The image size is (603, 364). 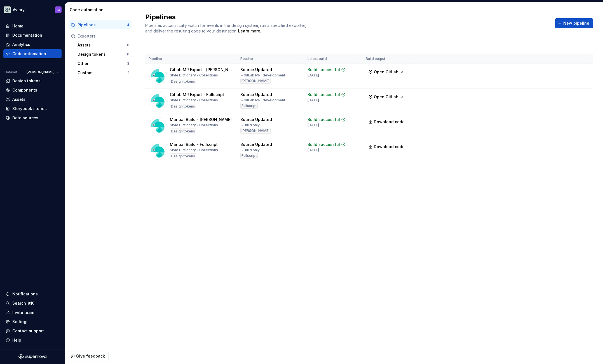 I want to click on span: New pipeline, so click(x=577, y=23).